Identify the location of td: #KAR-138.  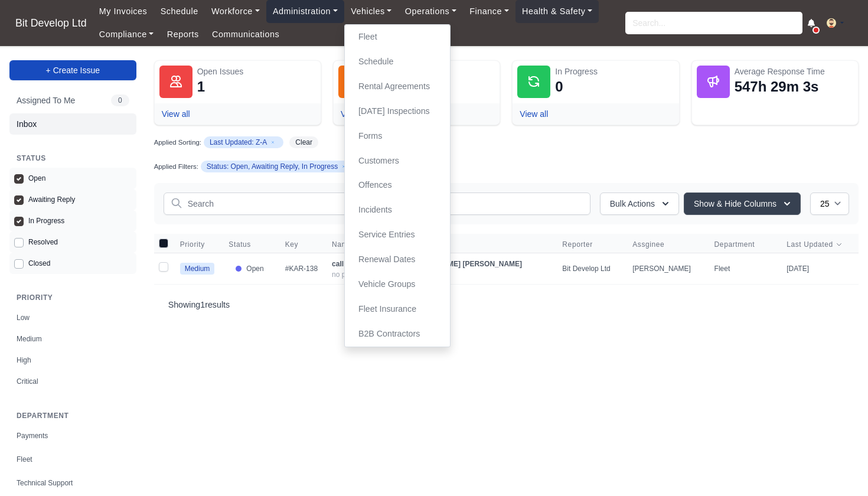
(301, 268).